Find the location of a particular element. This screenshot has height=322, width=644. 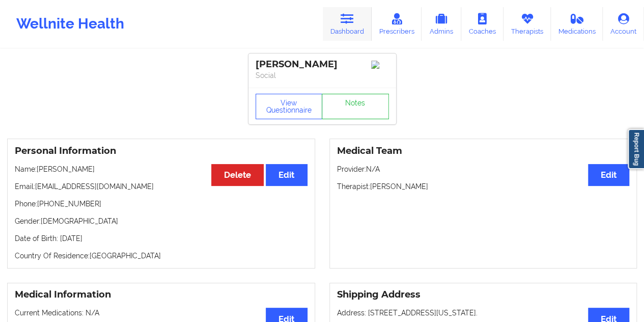

h3: Medical Team is located at coordinates (483, 150).